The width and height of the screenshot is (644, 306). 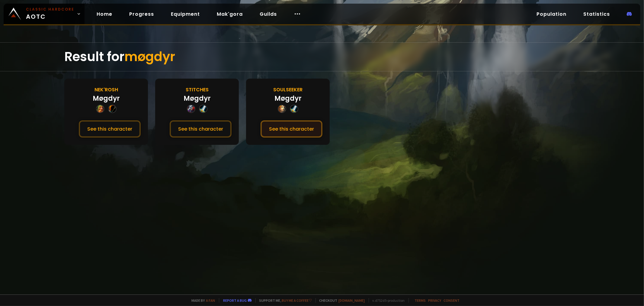 What do you see at coordinates (107, 90) in the screenshot?
I see `div: Nek'Rosh` at bounding box center [107, 90].